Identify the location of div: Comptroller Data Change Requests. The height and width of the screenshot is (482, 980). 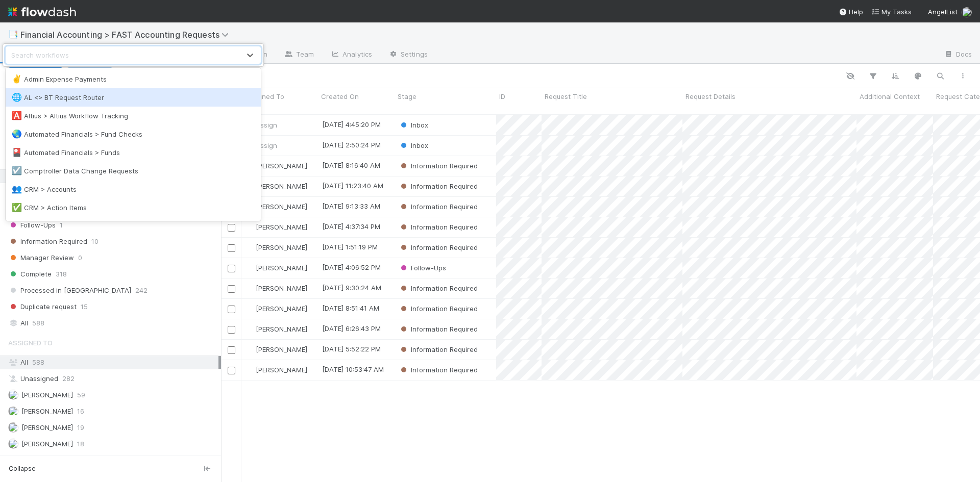
(133, 171).